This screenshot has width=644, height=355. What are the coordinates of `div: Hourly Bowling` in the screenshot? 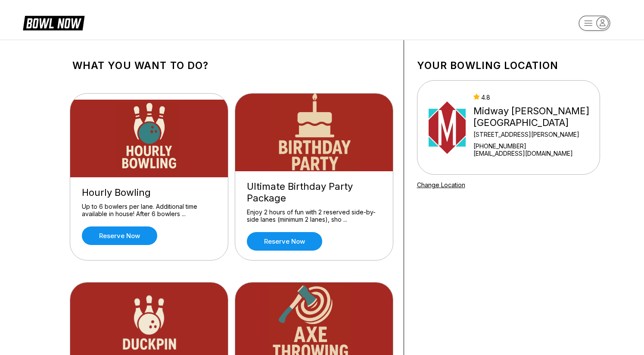 It's located at (149, 192).